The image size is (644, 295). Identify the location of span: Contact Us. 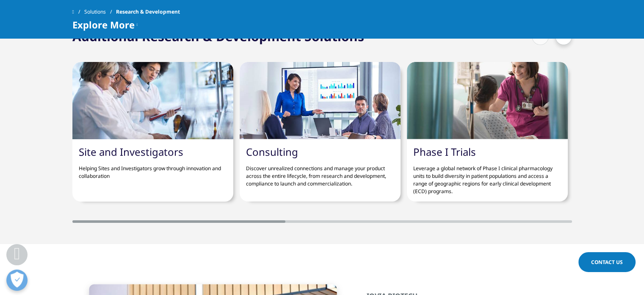
(607, 262).